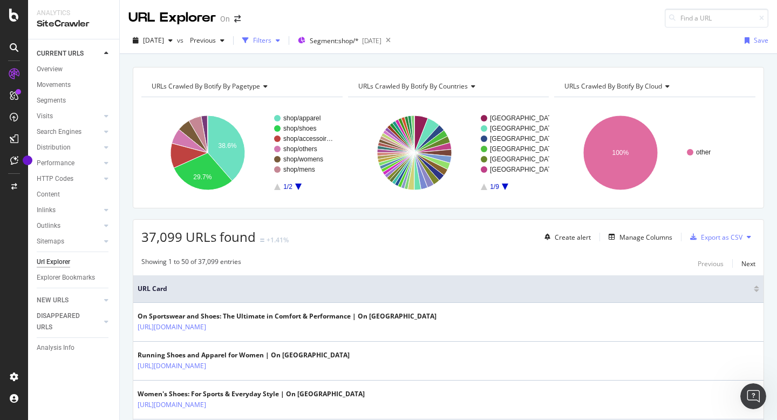 The image size is (777, 420). What do you see at coordinates (53, 147) in the screenshot?
I see `div: Distribution` at bounding box center [53, 147].